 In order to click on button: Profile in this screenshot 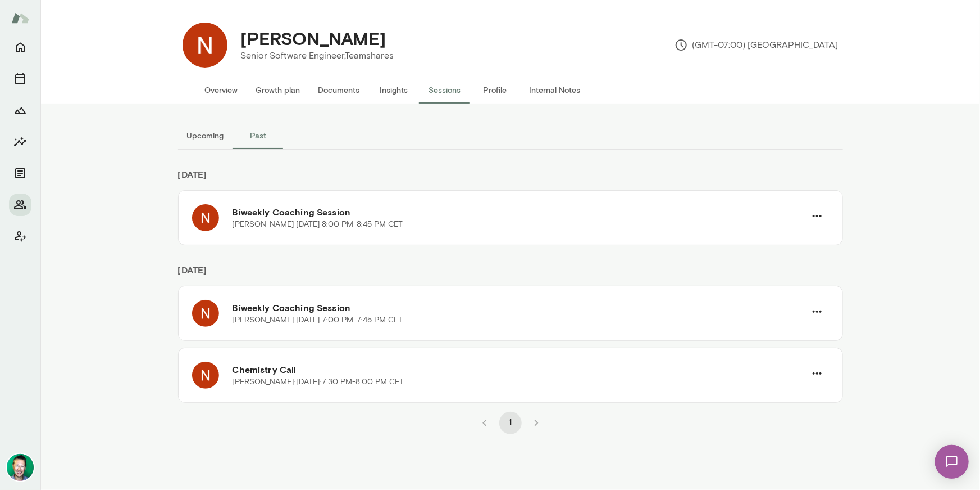, I will do `click(495, 90)`.